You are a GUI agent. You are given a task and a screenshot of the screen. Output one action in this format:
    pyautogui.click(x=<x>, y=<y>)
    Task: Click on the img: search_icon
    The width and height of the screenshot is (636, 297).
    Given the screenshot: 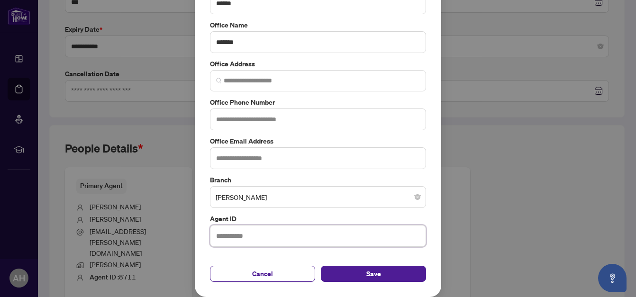 What is the action you would take?
    pyautogui.click(x=219, y=81)
    